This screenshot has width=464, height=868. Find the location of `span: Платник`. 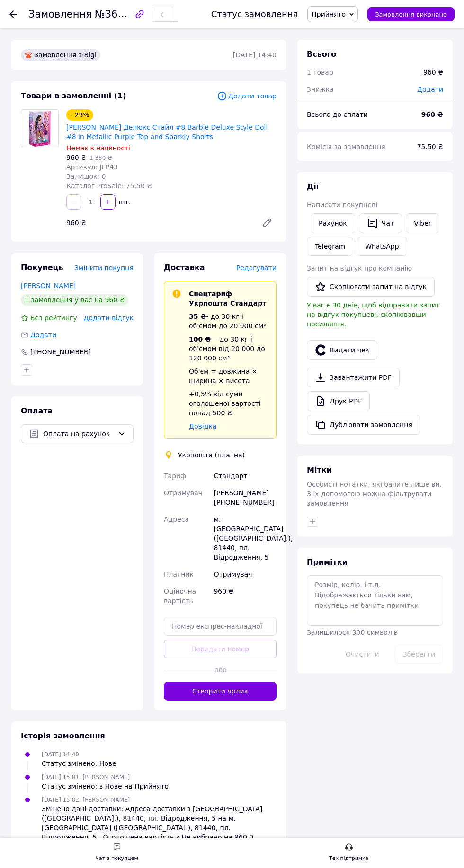

span: Платник is located at coordinates (179, 575).